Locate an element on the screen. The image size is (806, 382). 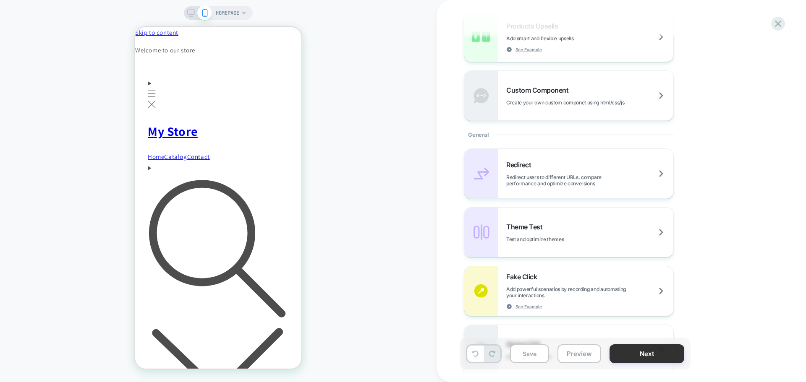
span: Home is located at coordinates (21, 130).